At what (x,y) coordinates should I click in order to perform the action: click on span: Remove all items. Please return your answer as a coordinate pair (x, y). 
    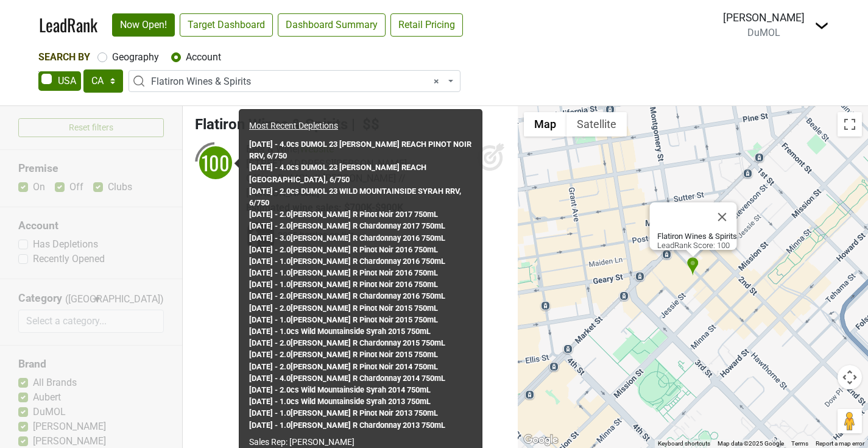
    Looking at the image, I should click on (437, 81).